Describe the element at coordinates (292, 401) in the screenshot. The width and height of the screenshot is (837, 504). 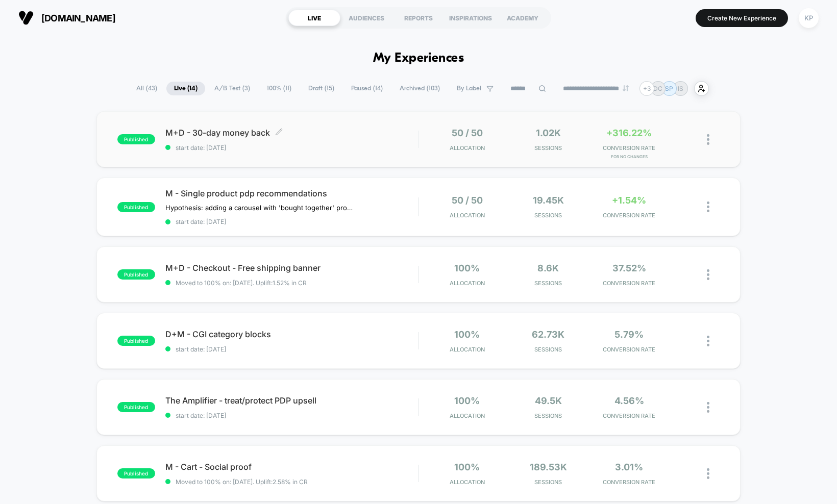
I see `span: The Amplifier - treat/protect PDP upsell` at that location.